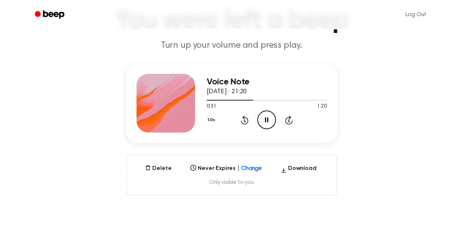  I want to click on span: 0:31, so click(212, 106).